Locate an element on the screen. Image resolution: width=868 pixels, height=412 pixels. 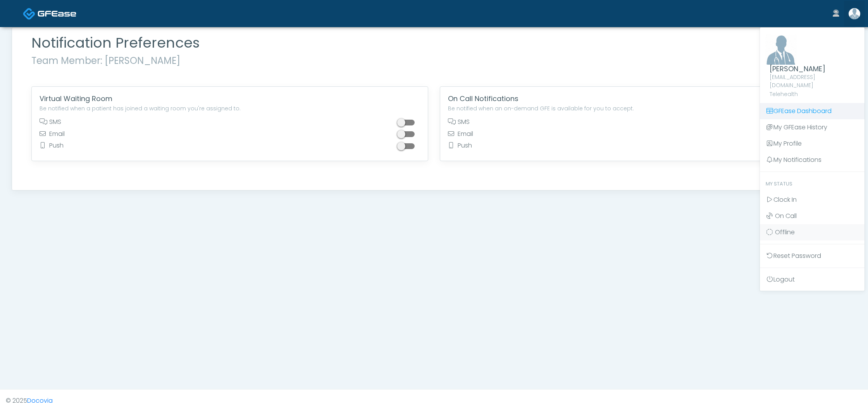
a: My Profile is located at coordinates (812, 143).